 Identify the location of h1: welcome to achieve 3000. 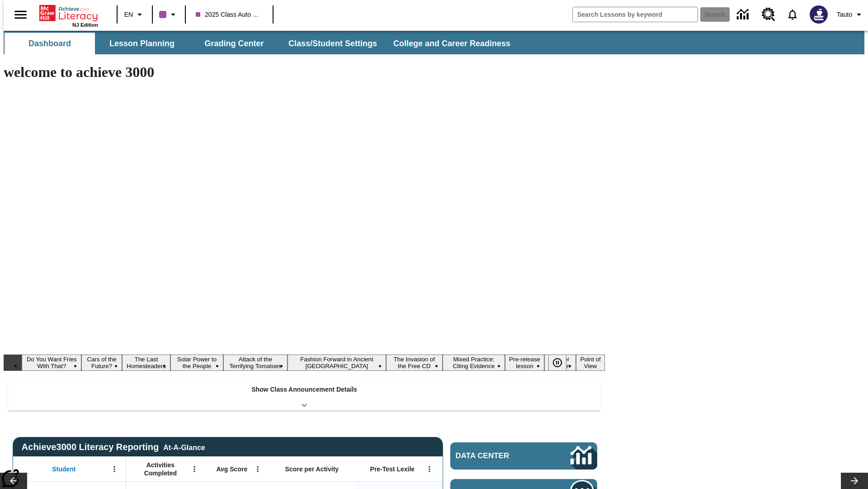
(304, 72).